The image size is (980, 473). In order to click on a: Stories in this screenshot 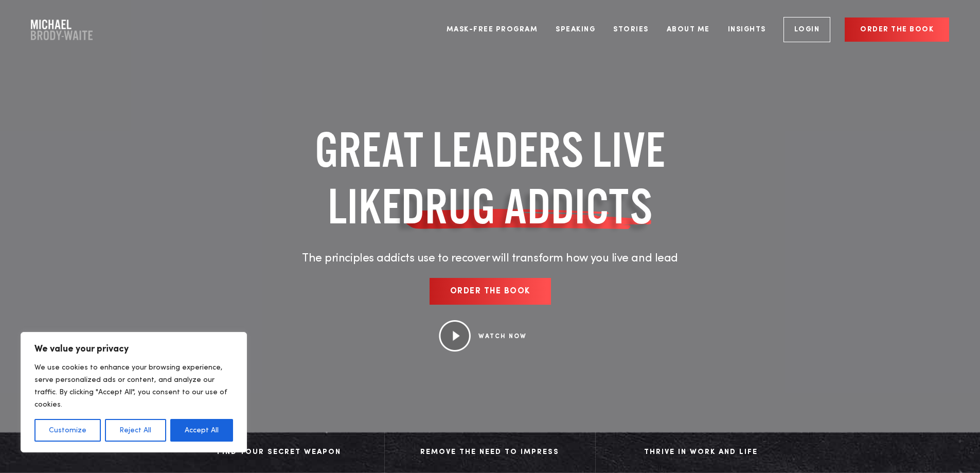, I will do `click(631, 29)`.